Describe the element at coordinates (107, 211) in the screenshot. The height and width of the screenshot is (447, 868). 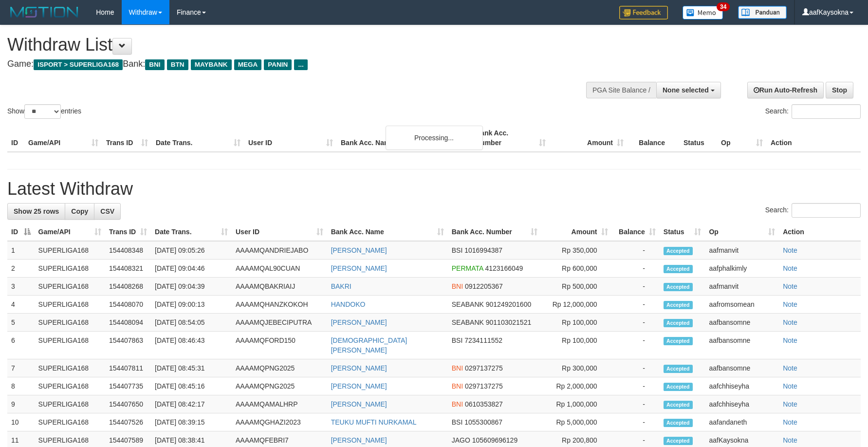
I see `span: CSV` at that location.